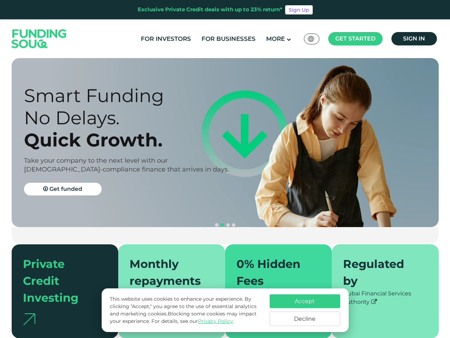 The height and width of the screenshot is (338, 450). I want to click on button: Accept, so click(305, 301).